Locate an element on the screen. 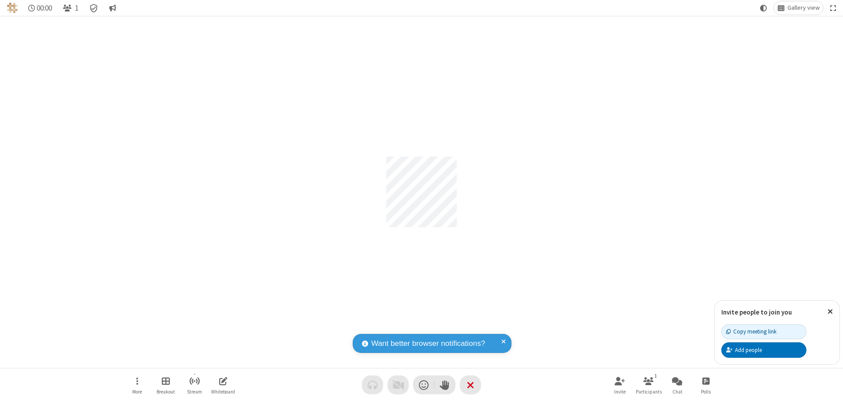 This screenshot has width=843, height=401. button: Close popover is located at coordinates (830, 311).